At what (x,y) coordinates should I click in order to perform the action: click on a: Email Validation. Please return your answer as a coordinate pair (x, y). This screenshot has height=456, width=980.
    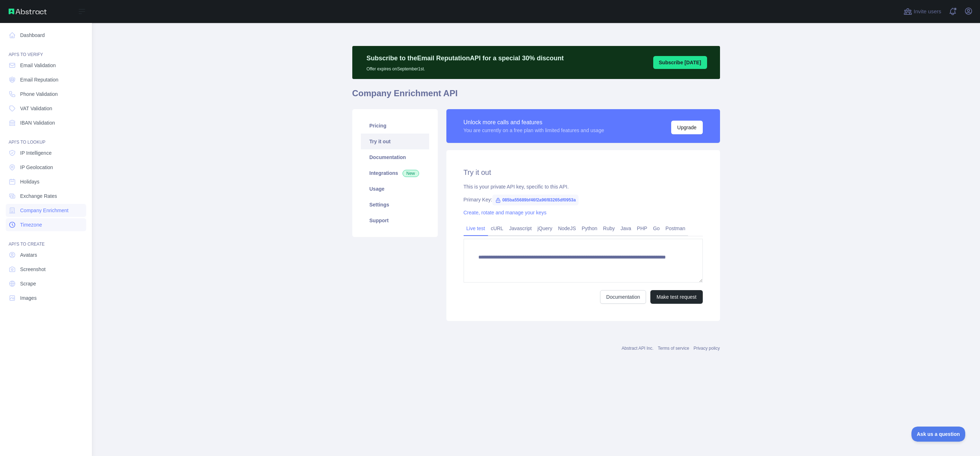
    Looking at the image, I should click on (46, 65).